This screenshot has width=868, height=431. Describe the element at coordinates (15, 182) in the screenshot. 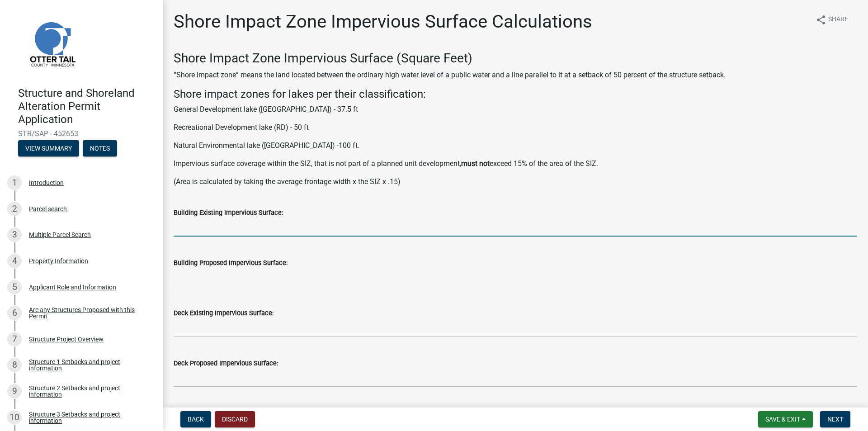

I see `div: 1` at that location.